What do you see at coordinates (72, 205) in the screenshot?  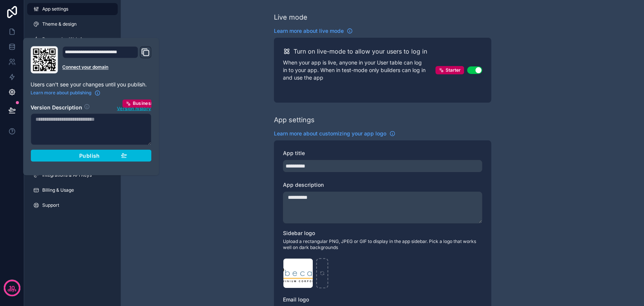 I see `a: Support` at bounding box center [72, 205].